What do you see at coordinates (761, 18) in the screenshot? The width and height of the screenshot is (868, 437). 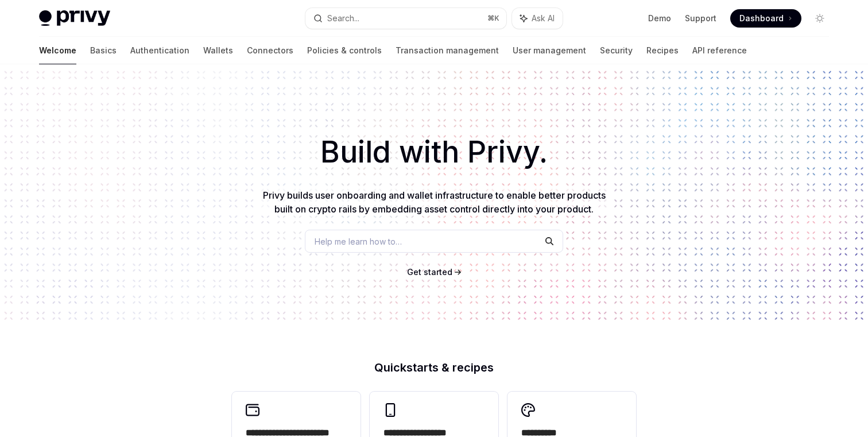 I see `span: Dashboard` at bounding box center [761, 18].